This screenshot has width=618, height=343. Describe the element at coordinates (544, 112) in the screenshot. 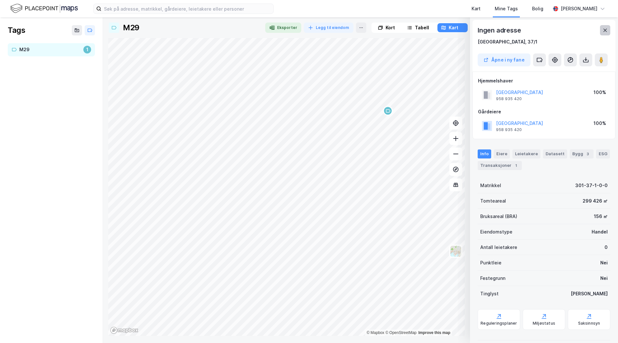

I see `div: Gårdeiere` at that location.